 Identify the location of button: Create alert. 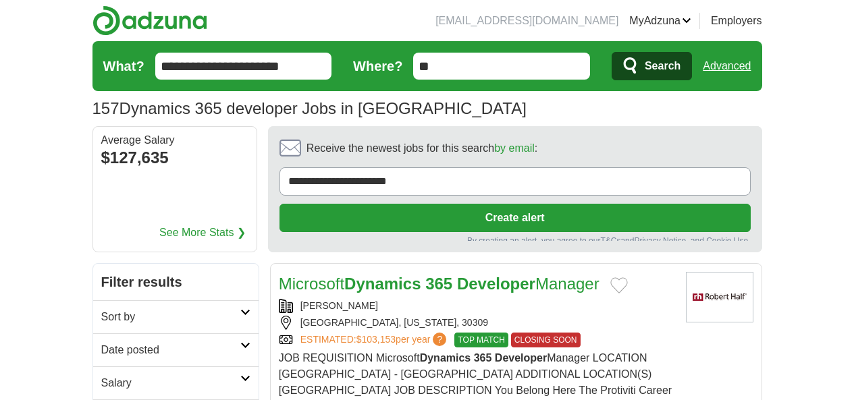
(515, 218).